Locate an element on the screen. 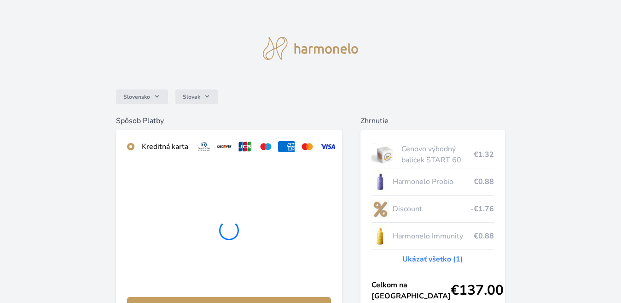  img: visa.svg is located at coordinates (328, 146).